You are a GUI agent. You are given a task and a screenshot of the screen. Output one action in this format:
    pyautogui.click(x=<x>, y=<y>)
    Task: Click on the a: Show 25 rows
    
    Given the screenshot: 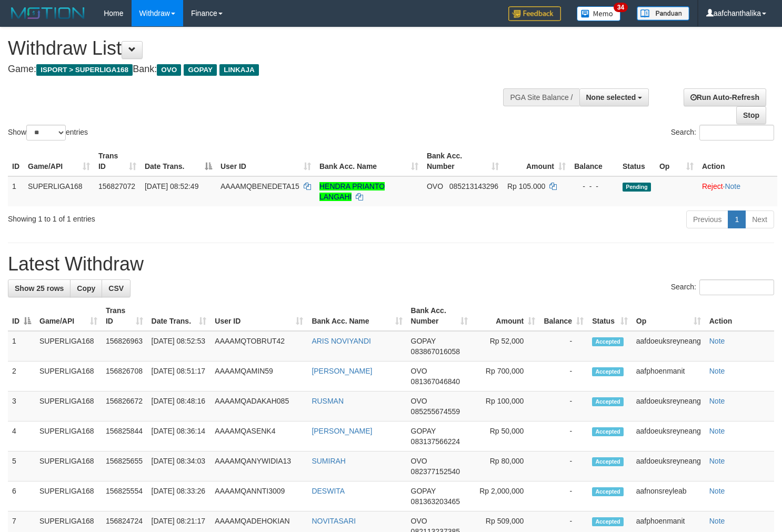 What is the action you would take?
    pyautogui.click(x=39, y=289)
    